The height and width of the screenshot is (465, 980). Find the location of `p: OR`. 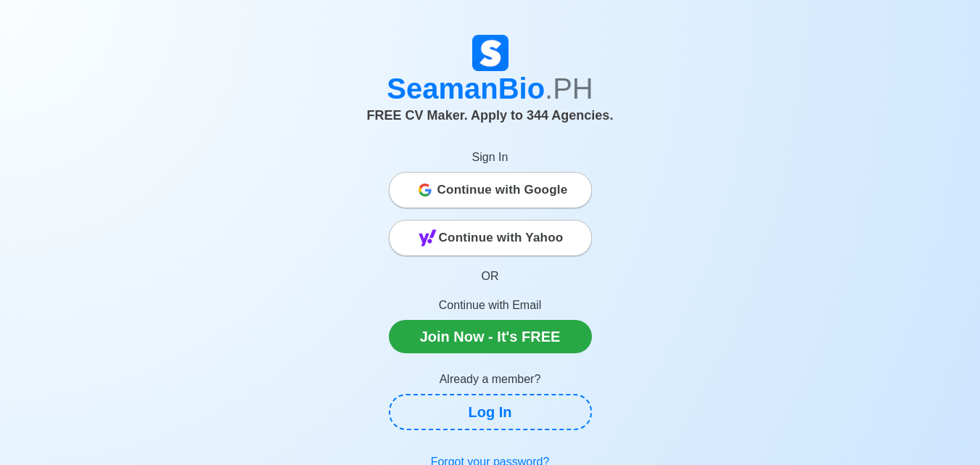

p: OR is located at coordinates (490, 276).